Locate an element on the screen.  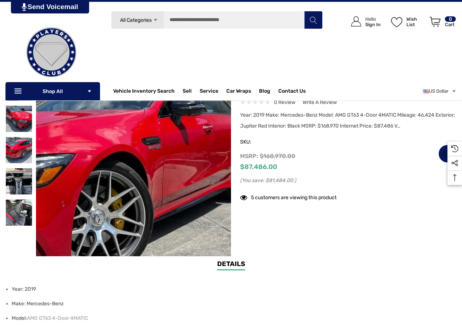
svg: Review Your Cart is located at coordinates (435, 22).